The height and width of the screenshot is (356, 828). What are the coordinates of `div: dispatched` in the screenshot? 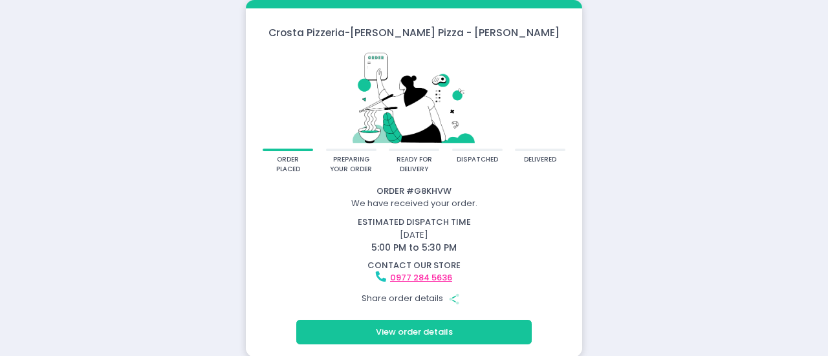 It's located at (477, 160).